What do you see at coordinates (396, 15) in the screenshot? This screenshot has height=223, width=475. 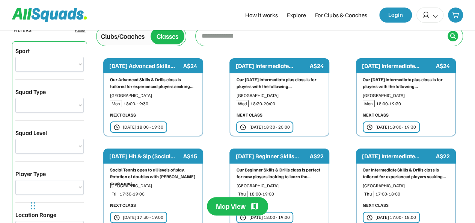 I see `button: Login` at bounding box center [396, 15].